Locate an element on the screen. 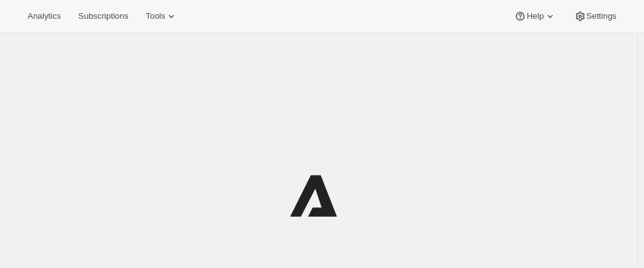 The image size is (644, 268). button: Analytics is located at coordinates (44, 16).